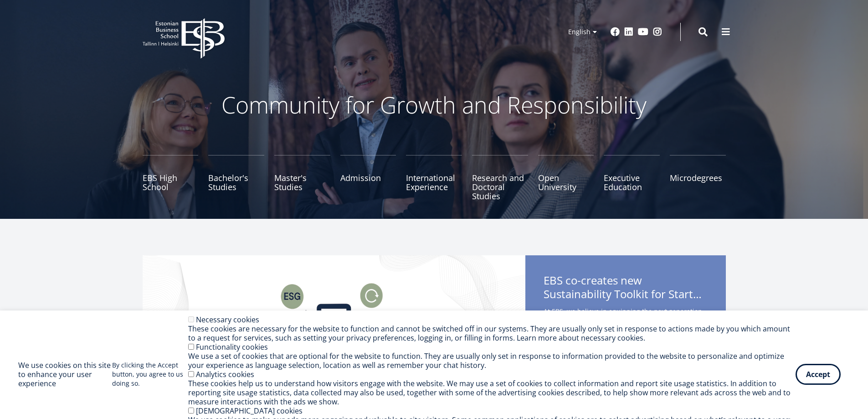 The width and height of the screenshot is (868, 419). I want to click on span: EBS co-creates new, so click(626, 288).